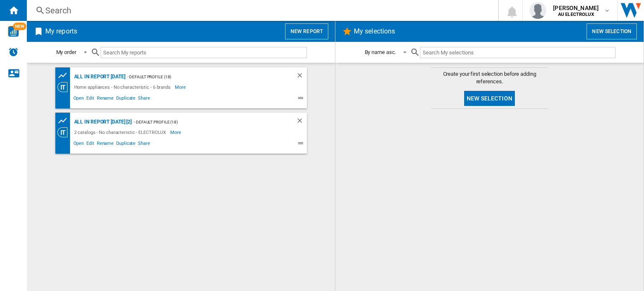 Image resolution: width=644 pixels, height=291 pixels. I want to click on div: By name asc., so click(380, 52).